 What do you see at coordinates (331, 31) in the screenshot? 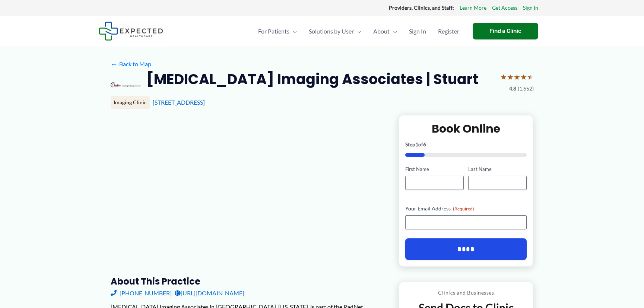
I see `span: Solutions by User` at bounding box center [331, 31].